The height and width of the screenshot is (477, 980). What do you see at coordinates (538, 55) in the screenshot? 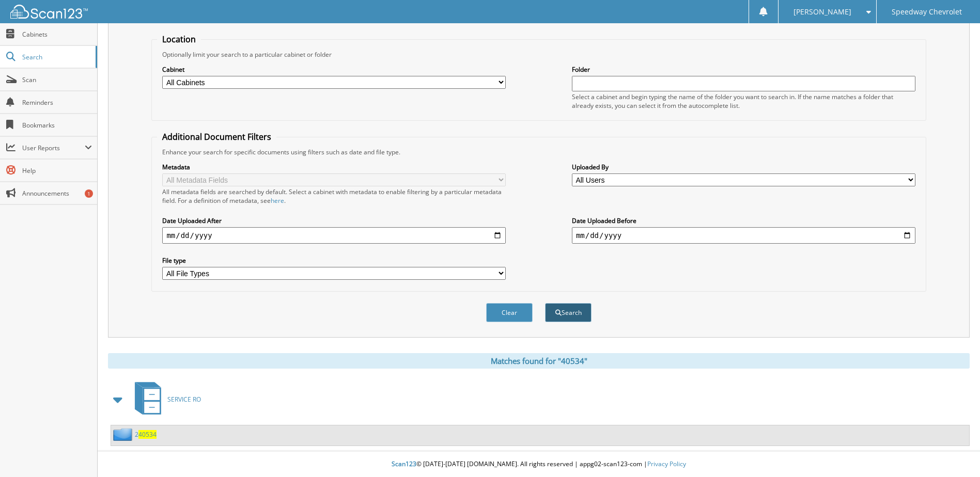
I see `div: Optionally limit your search to a particular cabinet or folder` at bounding box center [538, 55].